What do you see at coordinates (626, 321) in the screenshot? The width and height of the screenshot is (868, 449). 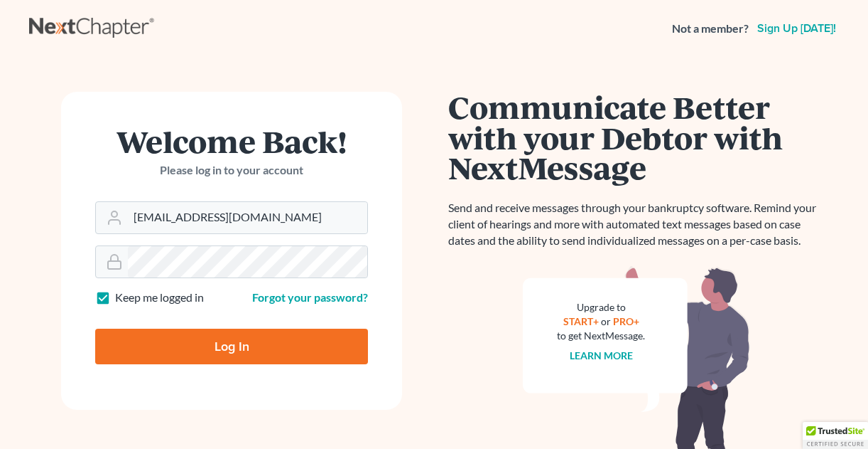 I see `a: PRO+` at bounding box center [626, 321].